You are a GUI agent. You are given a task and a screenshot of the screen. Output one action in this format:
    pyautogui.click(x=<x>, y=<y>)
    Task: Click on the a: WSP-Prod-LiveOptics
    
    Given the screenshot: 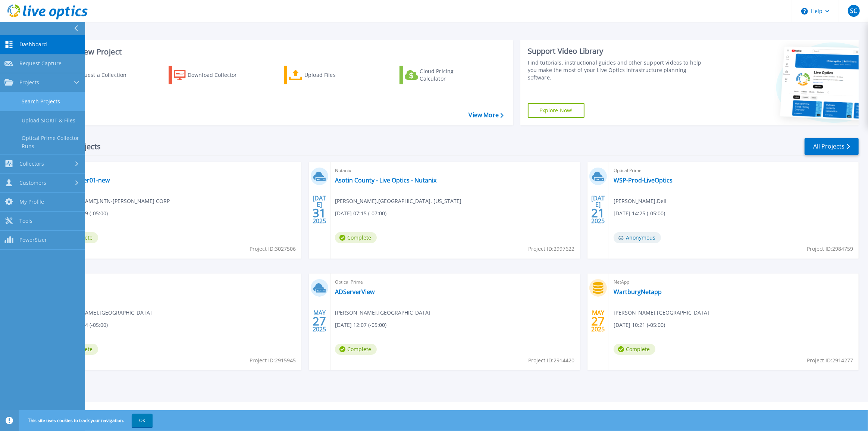 What is the action you would take?
    pyautogui.click(x=643, y=181)
    